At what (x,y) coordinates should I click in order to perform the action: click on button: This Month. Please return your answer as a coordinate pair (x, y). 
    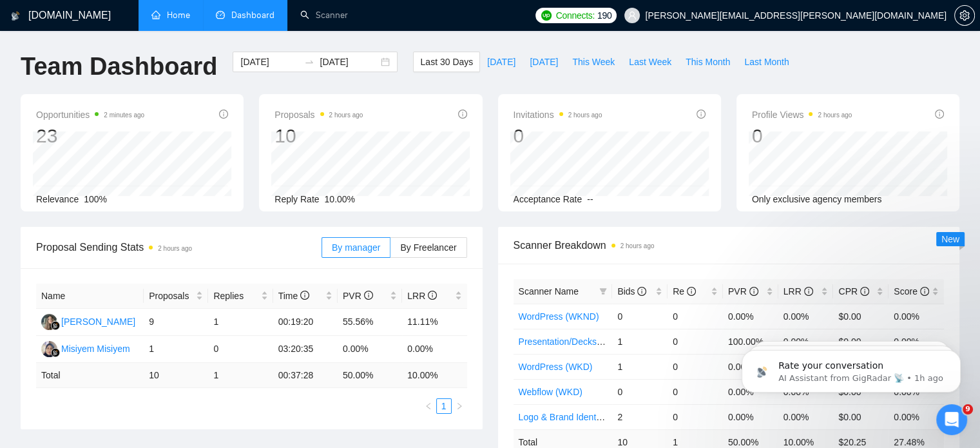
    Looking at the image, I should click on (707, 62).